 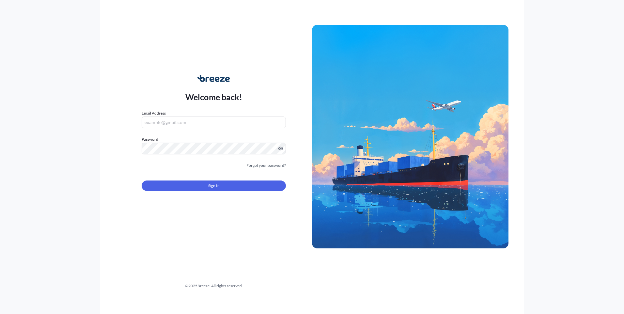 I want to click on input: example@gmail.com, so click(x=214, y=122).